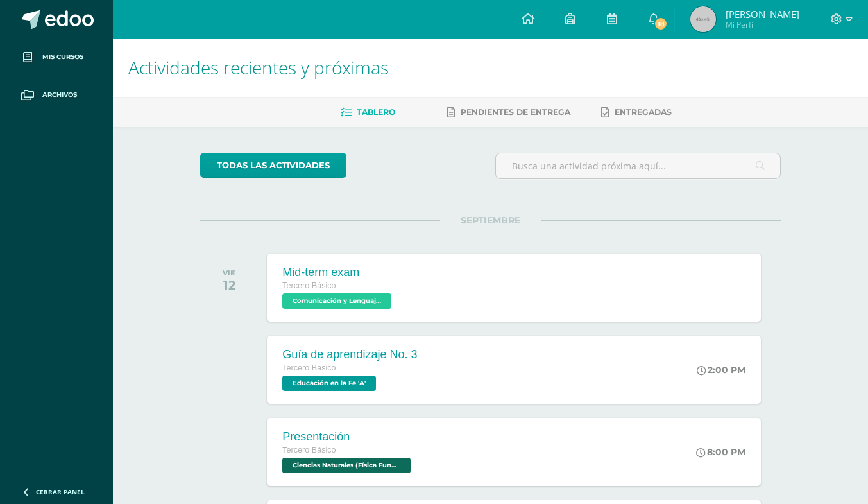 The image size is (868, 504). What do you see at coordinates (367, 112) in the screenshot?
I see `a: Tablero` at bounding box center [367, 112].